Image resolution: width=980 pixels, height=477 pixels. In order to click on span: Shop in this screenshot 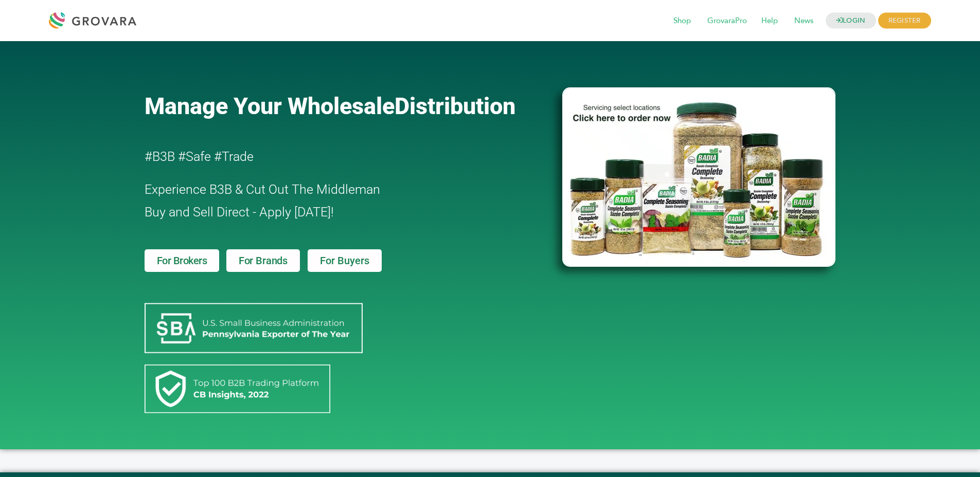, I will do `click(682, 21)`.